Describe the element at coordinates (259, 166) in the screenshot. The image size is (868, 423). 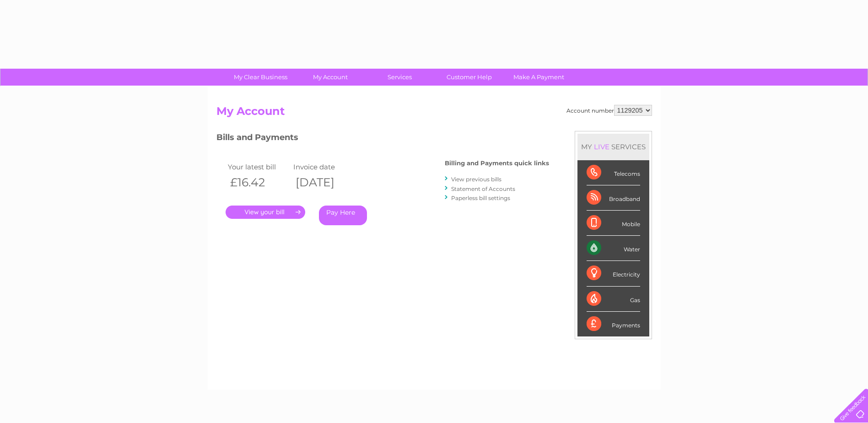
I see `td: Your latest bill` at that location.